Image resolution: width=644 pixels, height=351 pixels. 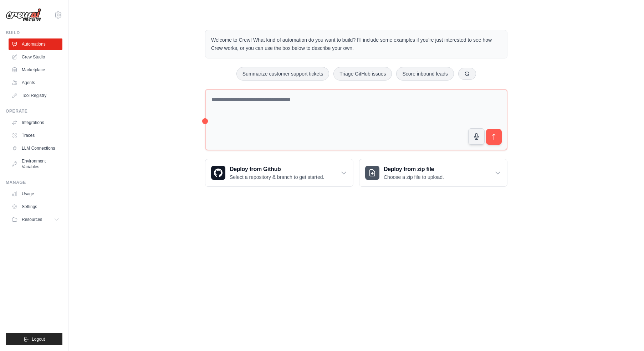 What do you see at coordinates (36, 44) in the screenshot?
I see `a: Automations` at bounding box center [36, 44].